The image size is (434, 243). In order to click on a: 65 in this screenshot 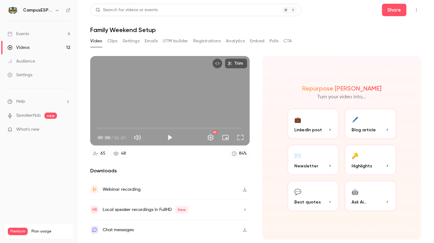, I will do `click(99, 153)`.